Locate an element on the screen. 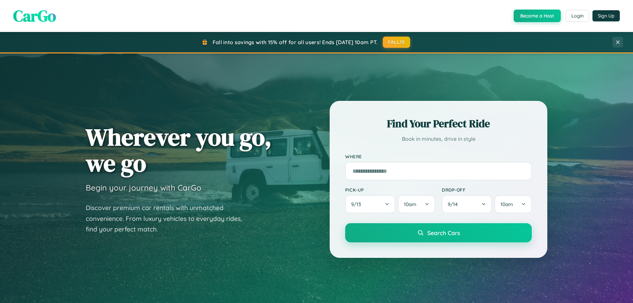  button: Sign Up is located at coordinates (606, 16).